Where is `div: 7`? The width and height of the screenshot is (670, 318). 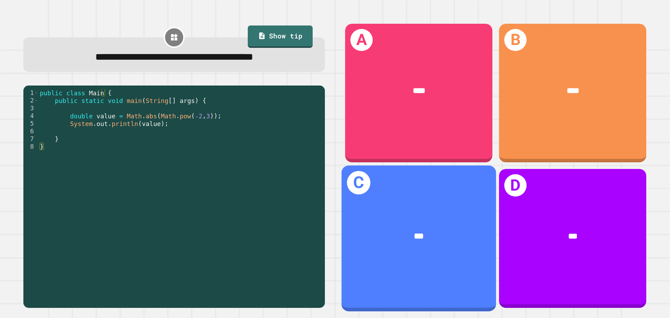
div: 7 is located at coordinates (31, 139).